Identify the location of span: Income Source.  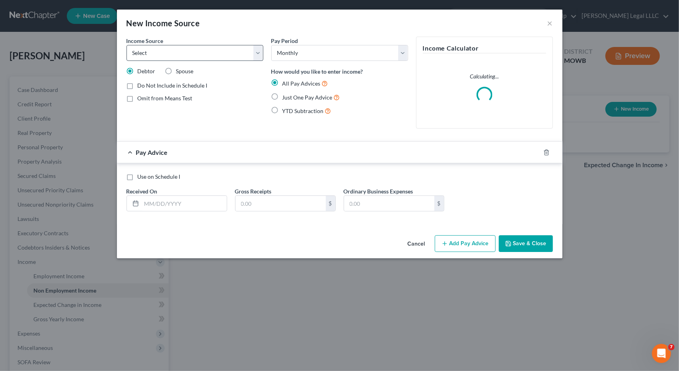
(145, 41).